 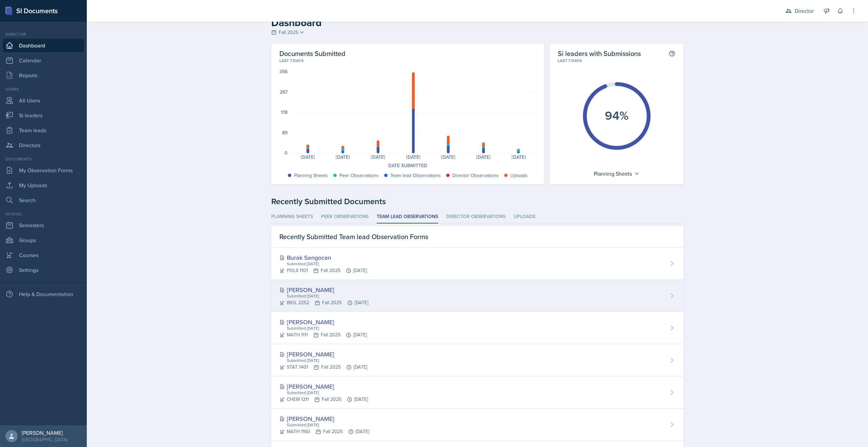 What do you see at coordinates (475, 217) in the screenshot?
I see `li: Director Observations` at bounding box center [475, 217].